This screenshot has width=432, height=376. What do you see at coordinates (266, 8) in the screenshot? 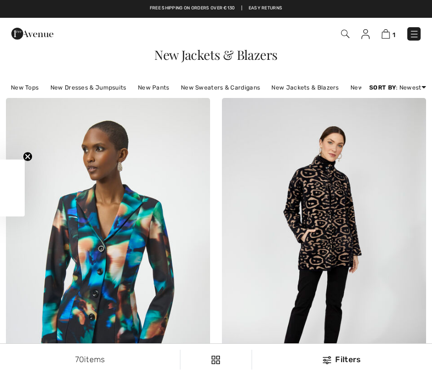
I see `a: Easy Returns` at bounding box center [266, 8].